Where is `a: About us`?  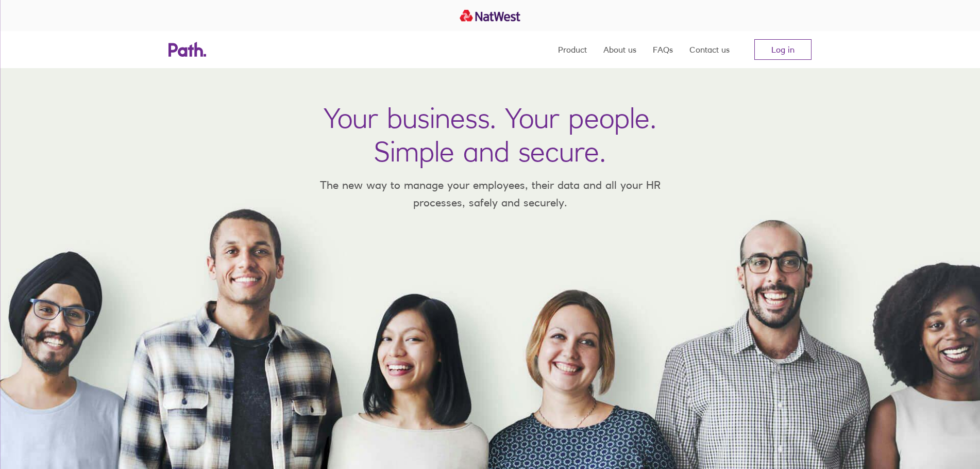 a: About us is located at coordinates (620, 49).